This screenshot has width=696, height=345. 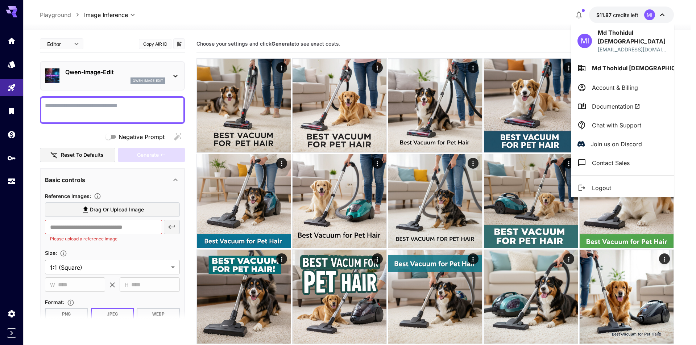 What do you see at coordinates (611, 163) in the screenshot?
I see `p: Contact Sales` at bounding box center [611, 163].